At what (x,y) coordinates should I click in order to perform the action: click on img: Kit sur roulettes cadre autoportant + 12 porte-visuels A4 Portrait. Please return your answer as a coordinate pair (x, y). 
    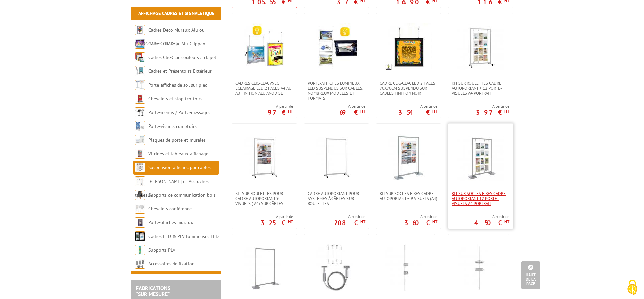
    Looking at the image, I should click on (480, 47).